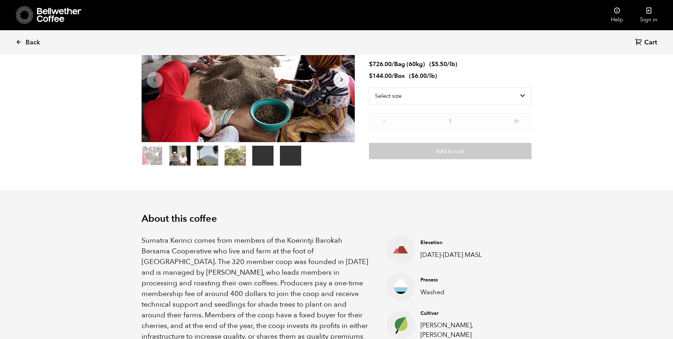 The image size is (673, 339). I want to click on span: Back, so click(33, 43).